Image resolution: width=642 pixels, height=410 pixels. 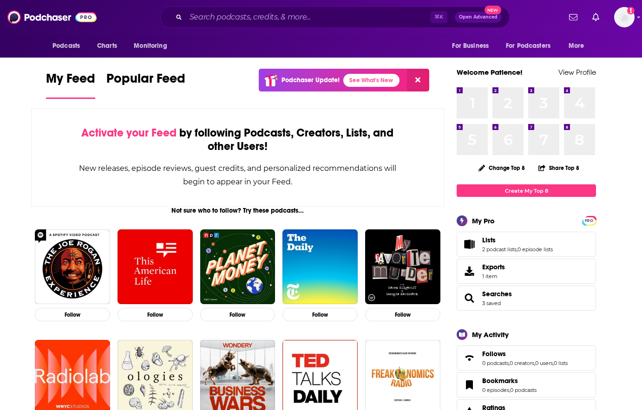 What do you see at coordinates (72, 267) in the screenshot?
I see `img: The Joe Rogan Experience` at bounding box center [72, 267].